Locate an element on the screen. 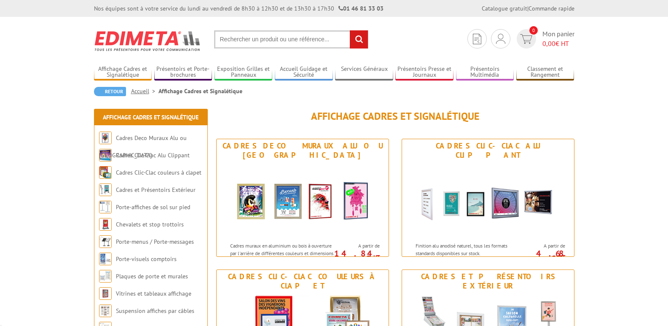 The height and width of the screenshot is (326, 668). img: Porte-menus / Porte-messages is located at coordinates (105, 242).